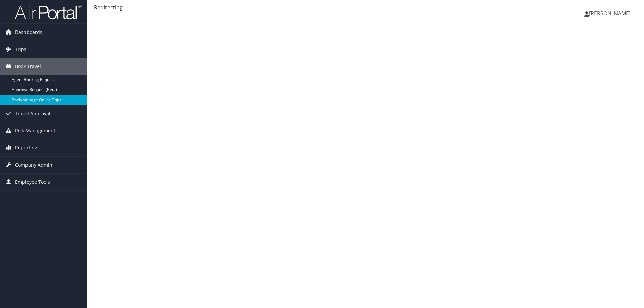 This screenshot has width=644, height=308. What do you see at coordinates (28, 66) in the screenshot?
I see `span: Book Travel` at bounding box center [28, 66].